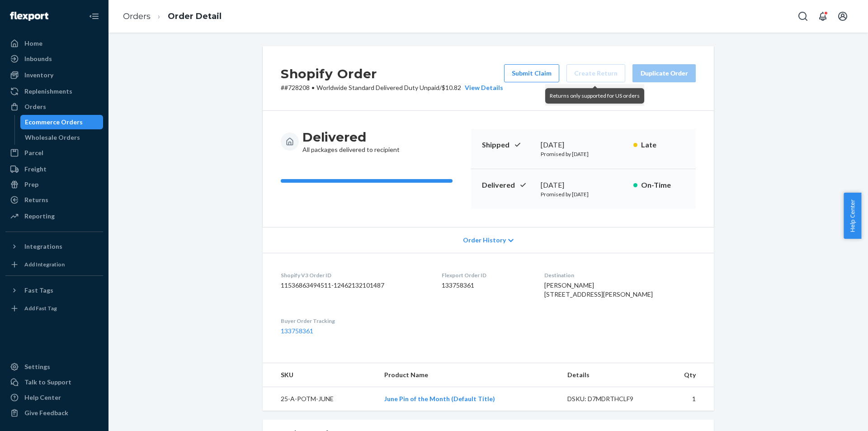 The width and height of the screenshot is (868, 431). Describe the element at coordinates (54, 59) in the screenshot. I see `a: Inbounds` at that location.